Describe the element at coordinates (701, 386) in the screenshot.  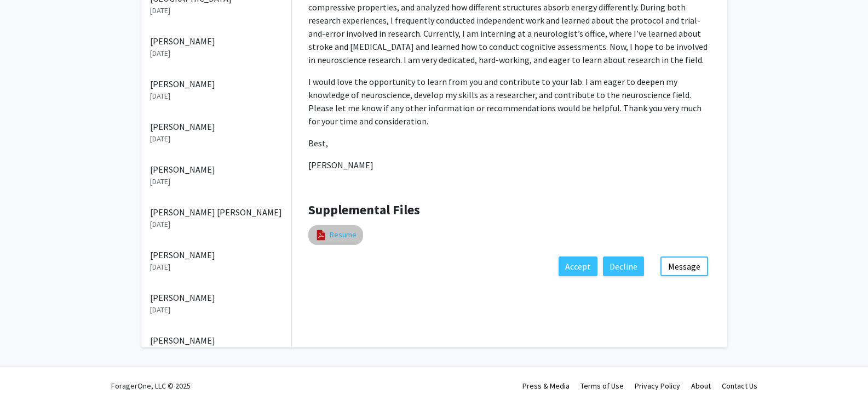
I see `a: About` at that location.